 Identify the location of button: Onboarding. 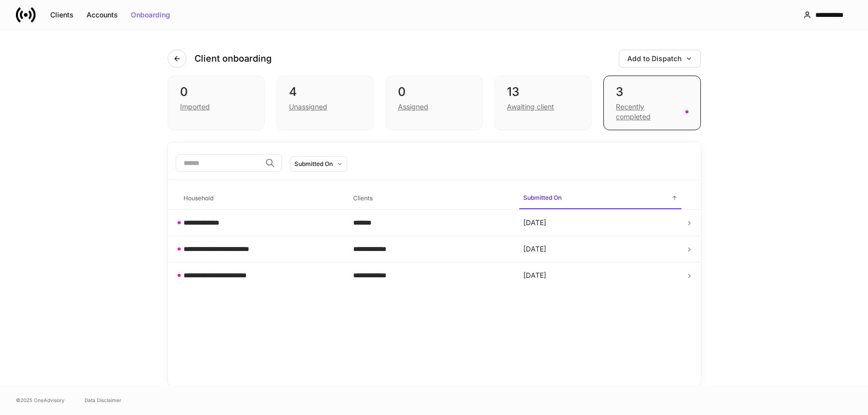
(150, 15).